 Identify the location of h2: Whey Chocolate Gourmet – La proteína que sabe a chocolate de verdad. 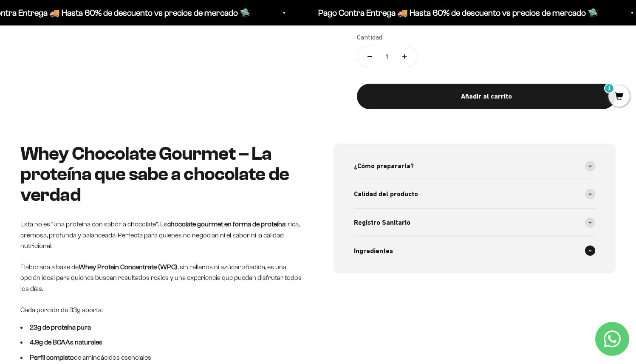
(161, 174).